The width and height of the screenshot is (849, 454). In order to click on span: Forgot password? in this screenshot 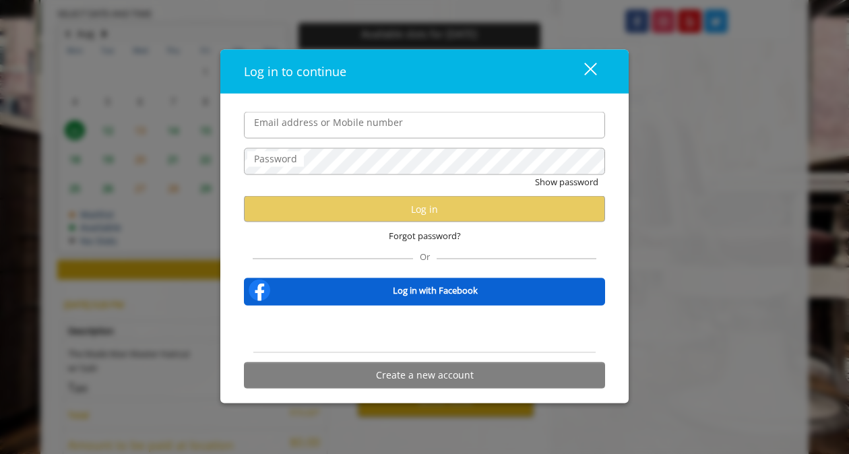, I will do `click(425, 236)`.